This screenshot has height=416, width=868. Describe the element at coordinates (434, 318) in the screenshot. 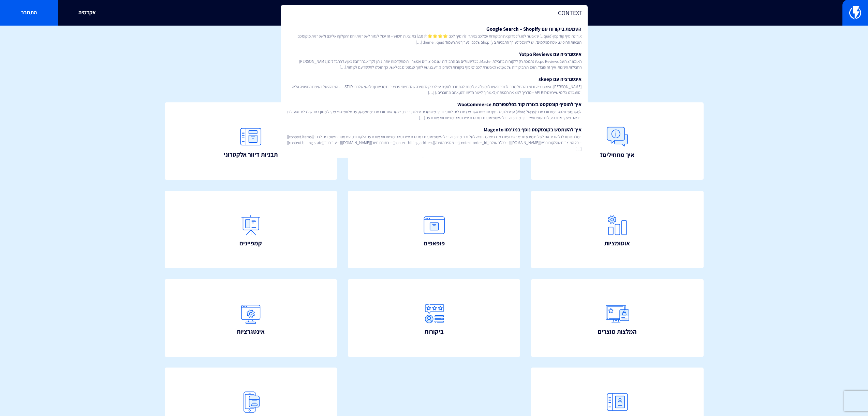

I see `a: ביקורות` at that location.